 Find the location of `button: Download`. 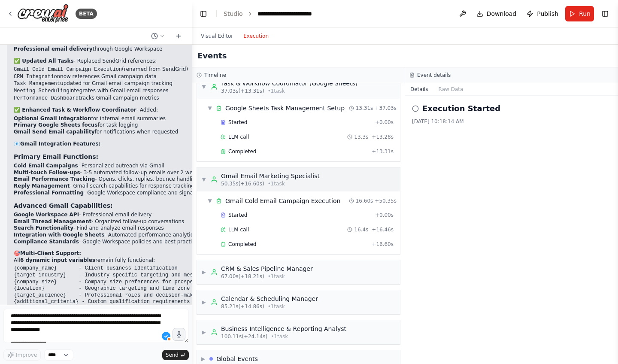

button: Download is located at coordinates (497, 14).